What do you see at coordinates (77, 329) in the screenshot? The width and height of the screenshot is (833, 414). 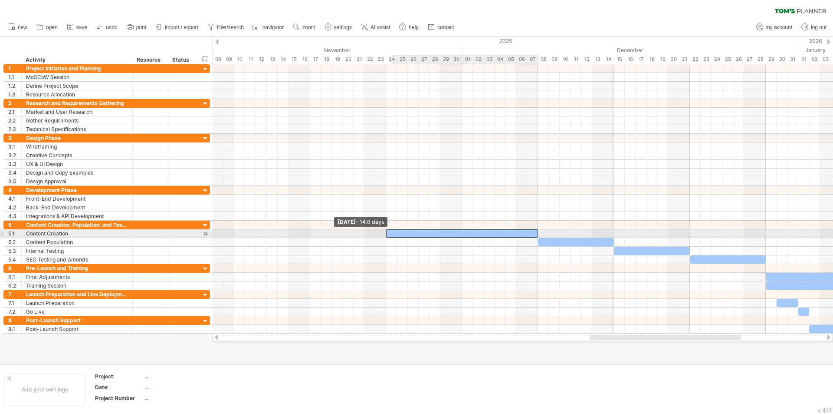 I see `div: Post-Launch Support` at bounding box center [77, 329].